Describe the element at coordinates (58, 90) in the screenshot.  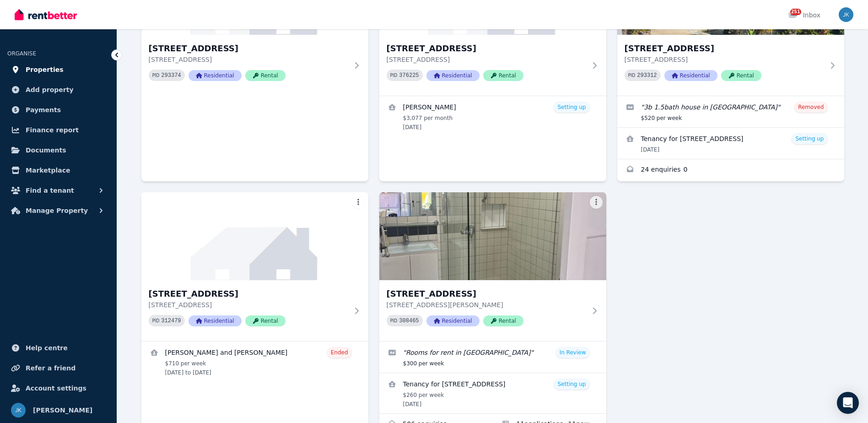
I see `a: Add property` at that location.